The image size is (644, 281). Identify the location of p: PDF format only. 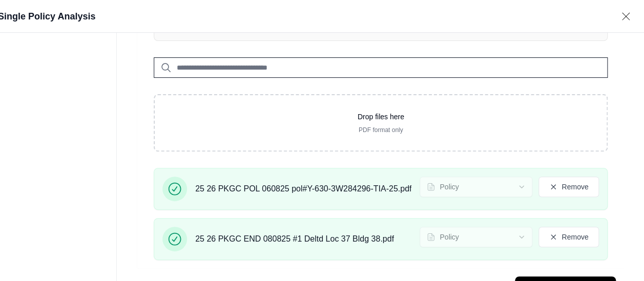
(381, 130).